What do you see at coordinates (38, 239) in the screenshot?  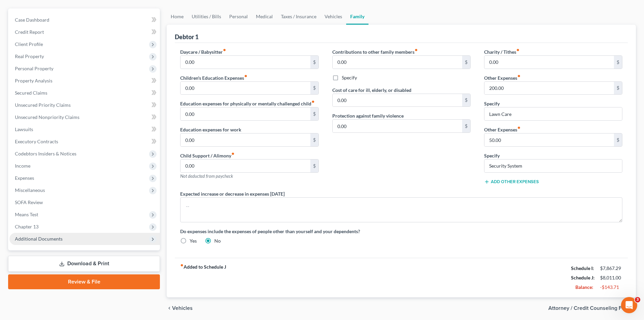 I see `span: Additional Documents` at bounding box center [38, 239].